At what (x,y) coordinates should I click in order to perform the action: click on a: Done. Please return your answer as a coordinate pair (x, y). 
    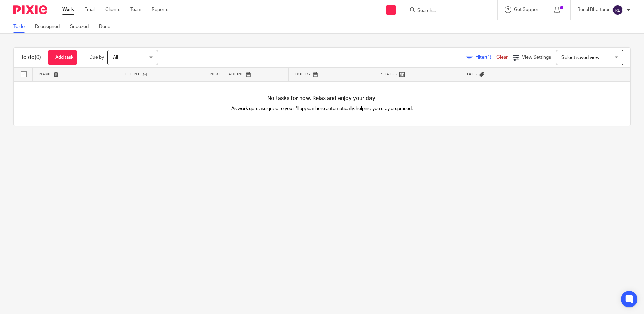
    Looking at the image, I should click on (107, 27).